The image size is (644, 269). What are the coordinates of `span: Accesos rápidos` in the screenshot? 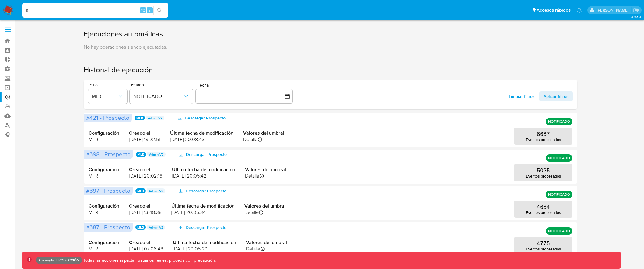 It's located at (553, 10).